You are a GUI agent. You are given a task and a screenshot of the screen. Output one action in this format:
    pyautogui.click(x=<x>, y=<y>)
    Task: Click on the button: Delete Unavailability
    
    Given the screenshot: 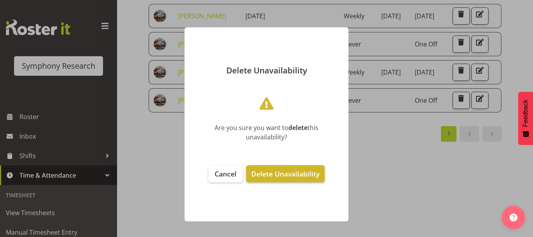 What is the action you would take?
    pyautogui.click(x=285, y=174)
    